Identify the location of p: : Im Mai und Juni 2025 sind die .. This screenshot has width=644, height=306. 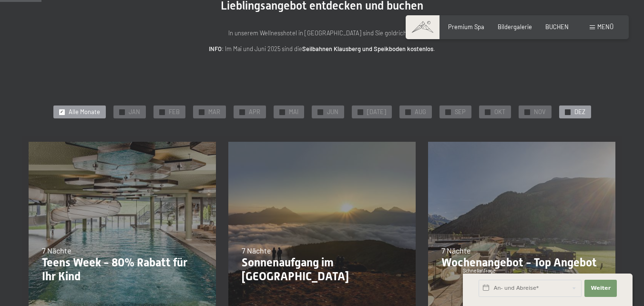
(322, 48).